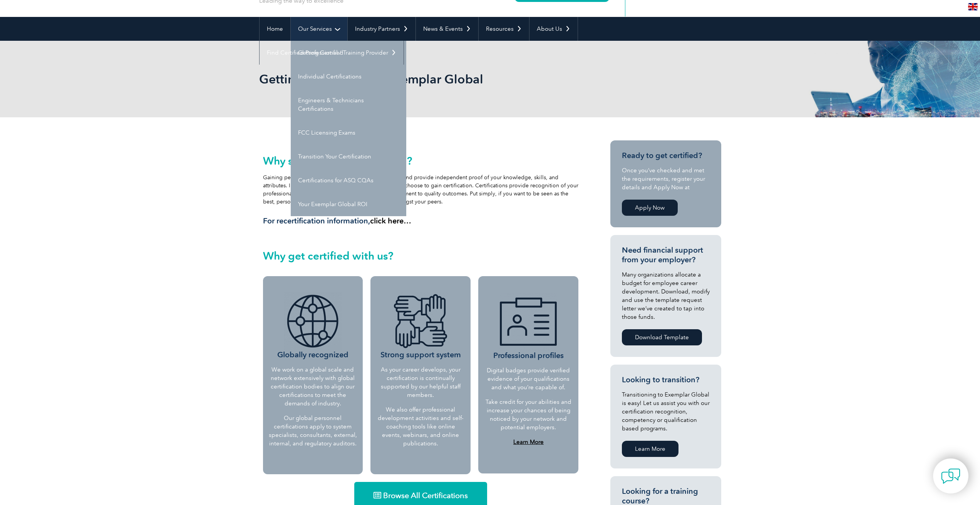 Image resolution: width=980 pixels, height=505 pixels. Describe the element at coordinates (313, 387) in the screenshot. I see `p: We work on a global scale and network extensively with global certification bodies to align our c...` at that location.